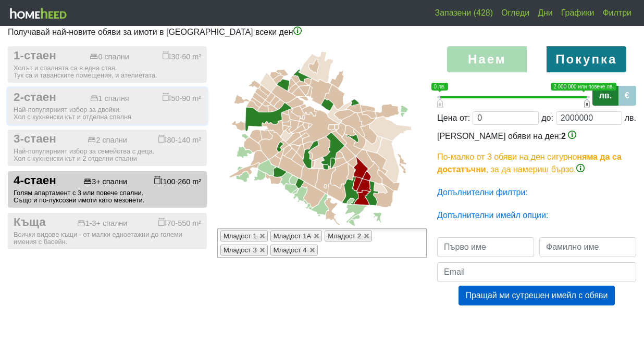 The height and width of the screenshot is (358, 644). What do you see at coordinates (182, 98) in the screenshot?
I see `div: 50-90 m²` at bounding box center [182, 98].